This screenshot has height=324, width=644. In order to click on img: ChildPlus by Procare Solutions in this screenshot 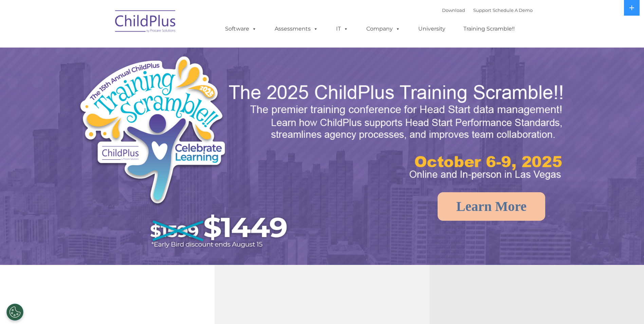, I will do `click(145, 22)`.